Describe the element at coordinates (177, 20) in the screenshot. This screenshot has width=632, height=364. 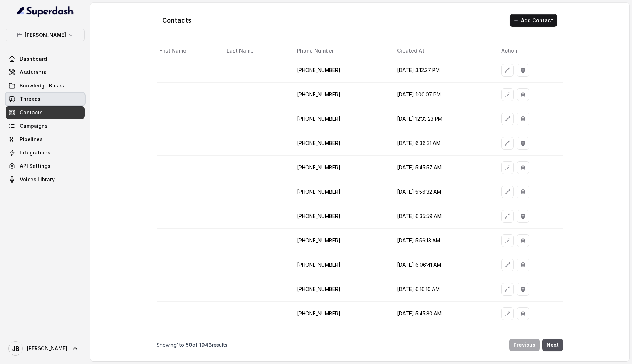
I see `h1: Contacts` at that location.